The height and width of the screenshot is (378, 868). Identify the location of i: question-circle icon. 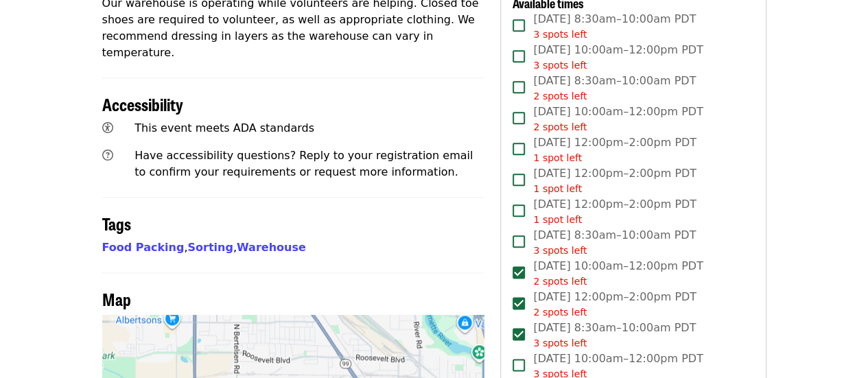
(108, 155).